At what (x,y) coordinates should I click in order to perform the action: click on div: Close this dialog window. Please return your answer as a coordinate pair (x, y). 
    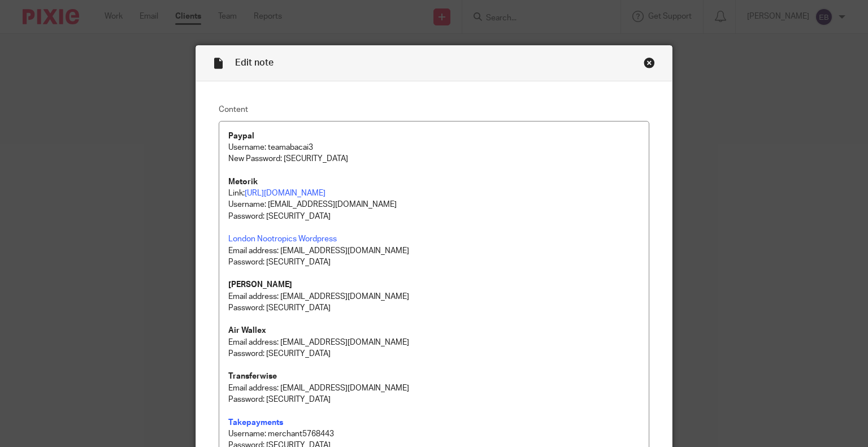
    Looking at the image, I should click on (649, 63).